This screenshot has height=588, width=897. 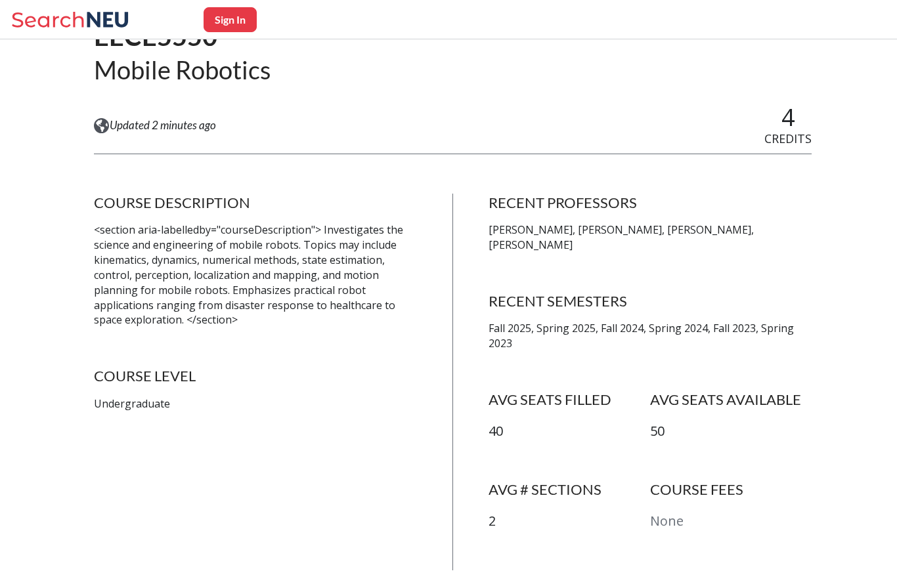 What do you see at coordinates (650, 203) in the screenshot?
I see `h4: RECENT PROFESSORS` at bounding box center [650, 203].